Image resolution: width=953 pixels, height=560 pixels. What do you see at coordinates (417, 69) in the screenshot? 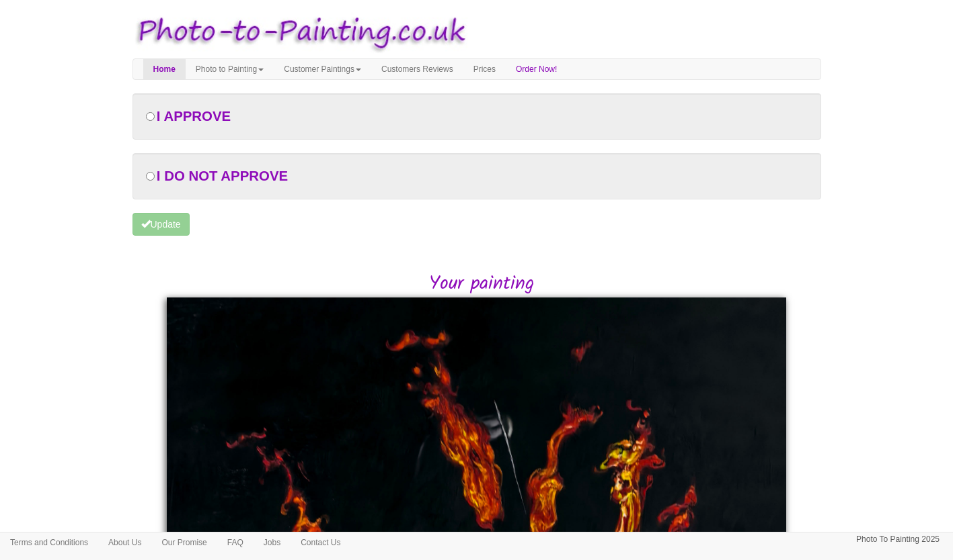
I see `a: Customers Reviews` at bounding box center [417, 69].